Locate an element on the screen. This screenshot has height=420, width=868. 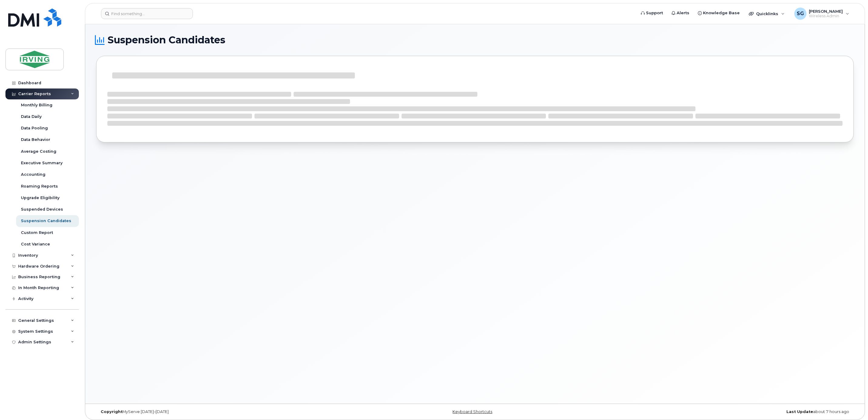
div: about 7 hours ago is located at coordinates (727, 412).